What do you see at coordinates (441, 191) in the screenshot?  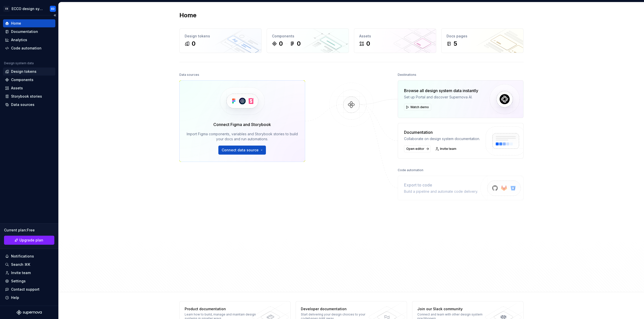 I see `div: Build a pipeline and automate code delivery.` at bounding box center [441, 191].